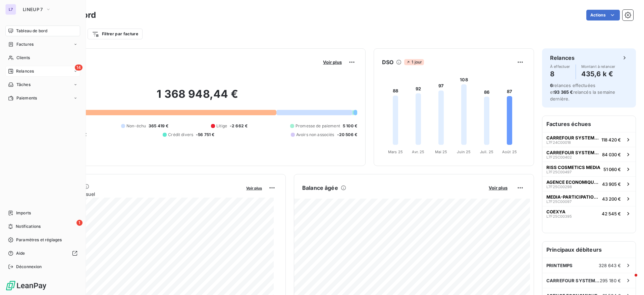 The height and width of the screenshot is (295, 644). What do you see at coordinates (561, 74) in the screenshot?
I see `h4: 8` at bounding box center [561, 74].